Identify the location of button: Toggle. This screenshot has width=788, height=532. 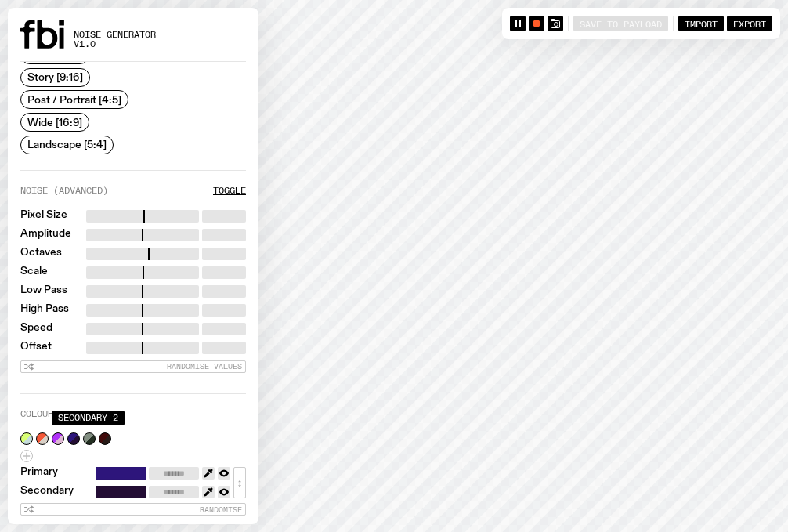
(230, 190).